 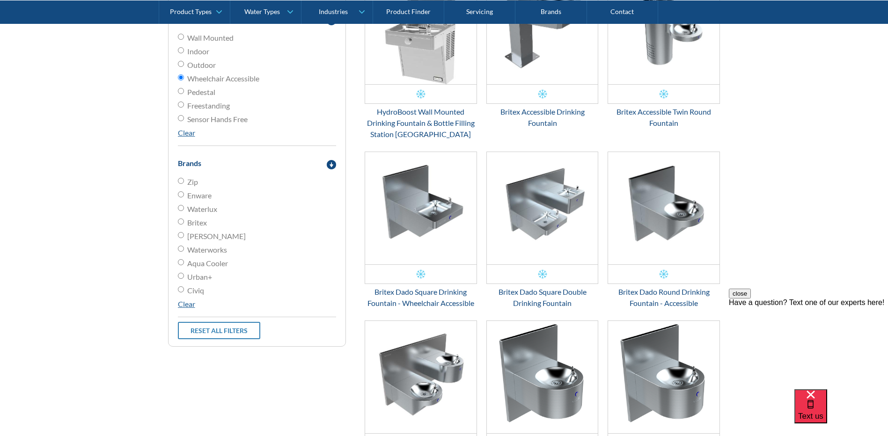 I want to click on span: Aqua Cooler, so click(x=207, y=264).